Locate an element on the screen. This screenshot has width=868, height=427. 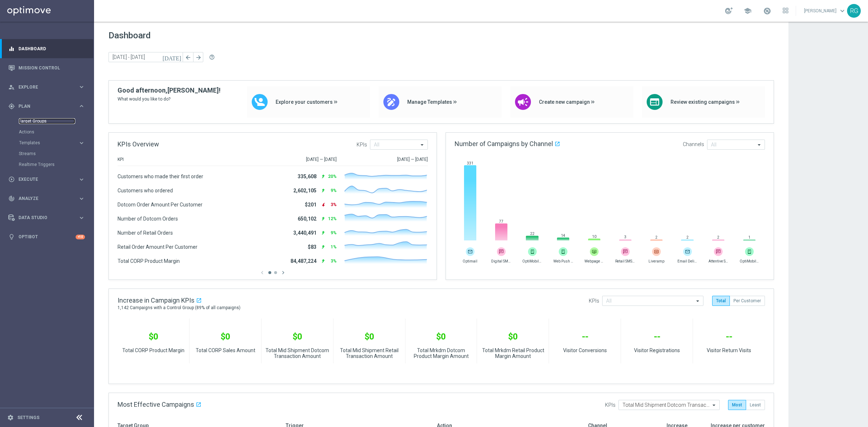
span: Explore is located at coordinates (48, 87).